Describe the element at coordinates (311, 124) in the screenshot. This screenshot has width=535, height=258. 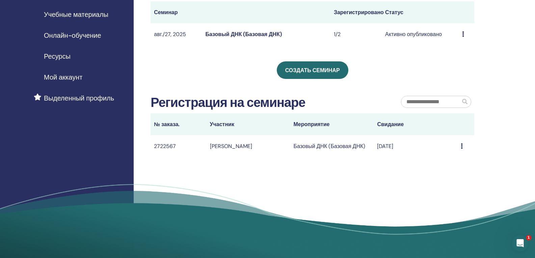
I see `font: Мероприятие` at that location.